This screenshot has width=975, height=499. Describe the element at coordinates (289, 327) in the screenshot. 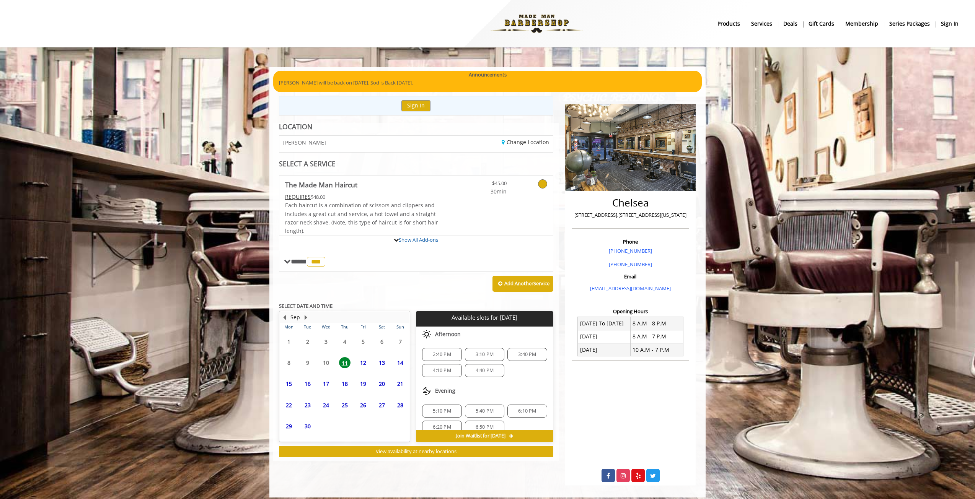

I see `th: Mon` at that location.